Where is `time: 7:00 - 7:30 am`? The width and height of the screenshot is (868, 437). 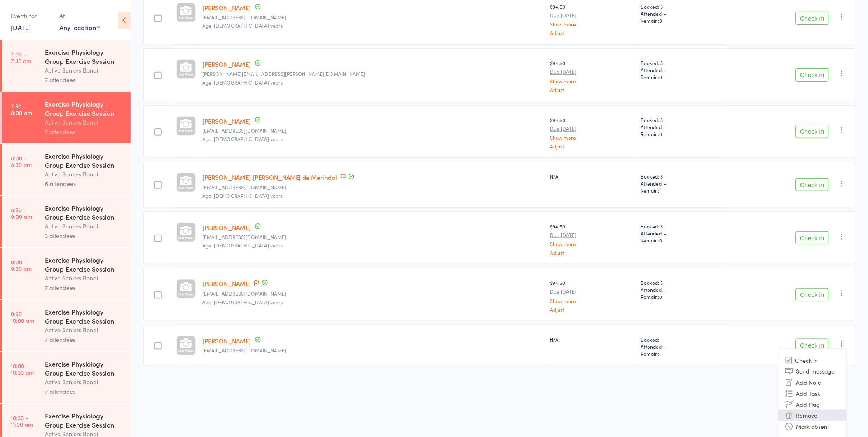 time: 7:00 - 7:30 am is located at coordinates (21, 58).